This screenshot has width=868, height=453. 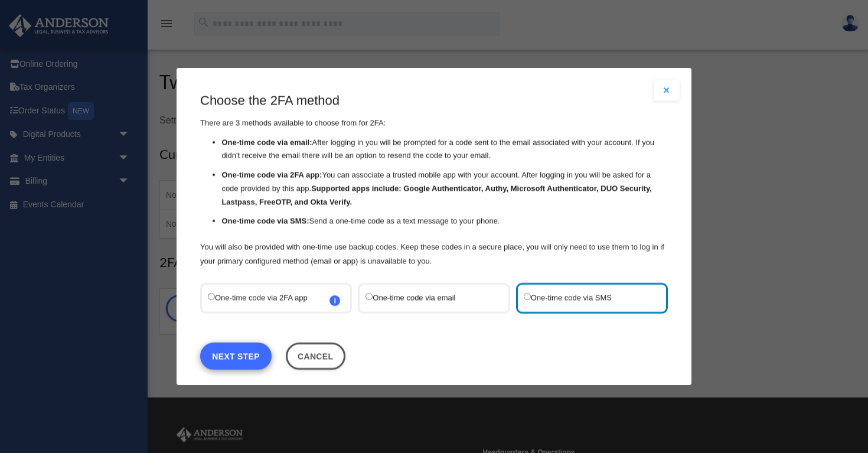 I want to click on label: One-time code via email, so click(x=427, y=299).